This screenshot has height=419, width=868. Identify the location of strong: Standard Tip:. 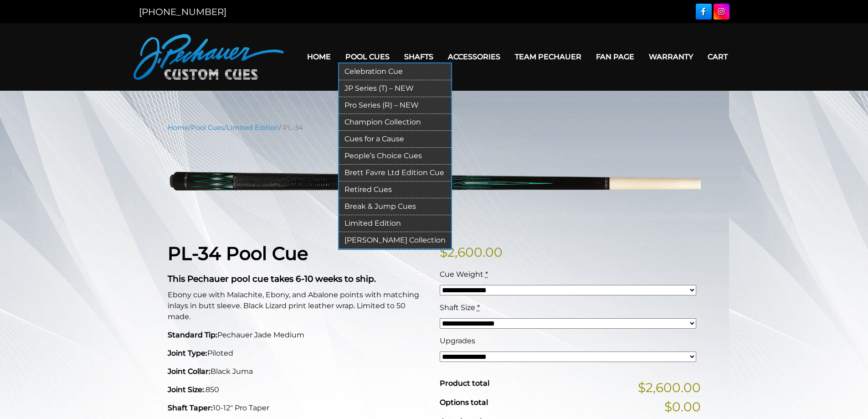
(192, 335).